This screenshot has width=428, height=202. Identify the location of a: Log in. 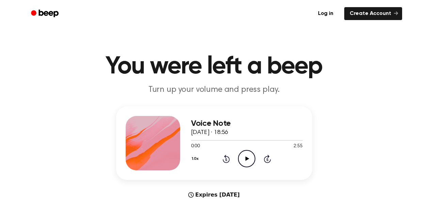
(326, 14).